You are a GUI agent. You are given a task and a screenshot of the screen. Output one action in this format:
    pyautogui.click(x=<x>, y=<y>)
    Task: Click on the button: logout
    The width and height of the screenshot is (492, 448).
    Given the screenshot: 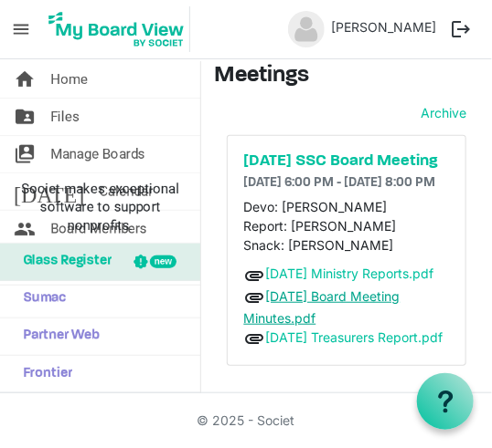 What is the action you would take?
    pyautogui.click(x=461, y=29)
    